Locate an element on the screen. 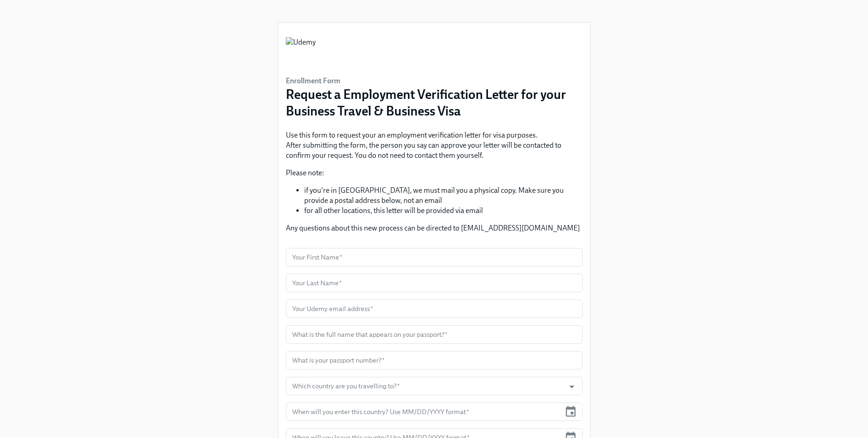  h3: Request a Employment Verification Letter for your Business Travel & Business Visa is located at coordinates (434, 103).